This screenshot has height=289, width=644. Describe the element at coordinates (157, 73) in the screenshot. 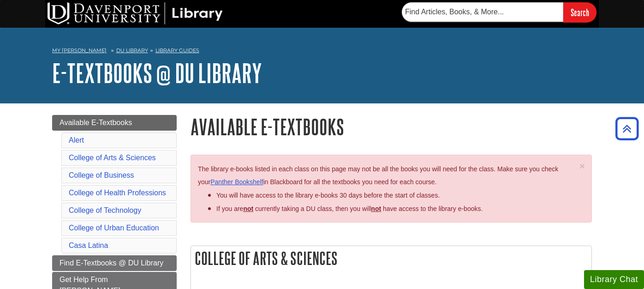

I see `a: E-Textbooks @ DU Library` at that location.